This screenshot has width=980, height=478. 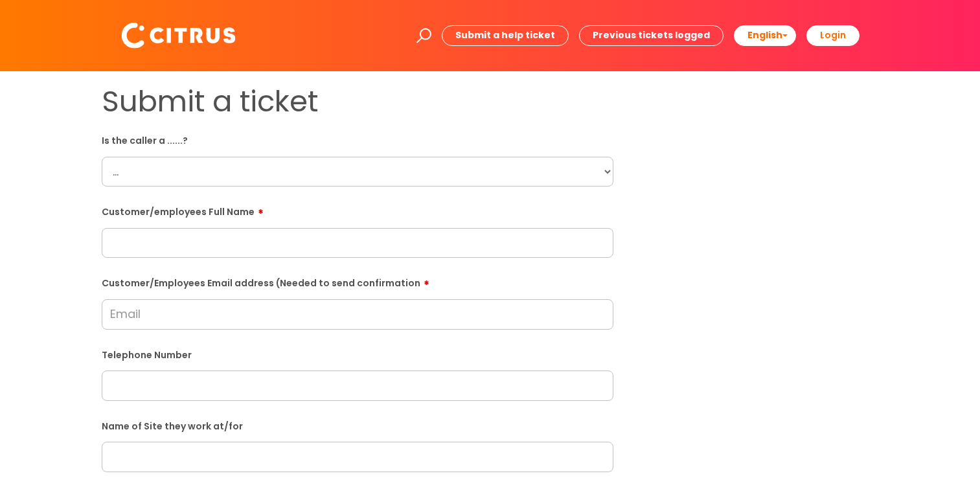 What do you see at coordinates (505, 35) in the screenshot?
I see `a: Submit a help ticket` at bounding box center [505, 35].